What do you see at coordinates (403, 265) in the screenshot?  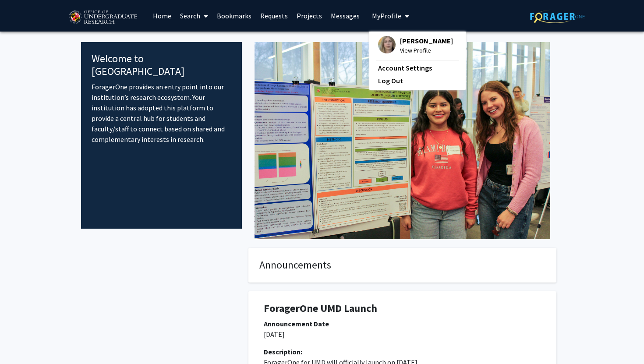 I see `h4: Announcements` at bounding box center [403, 265].